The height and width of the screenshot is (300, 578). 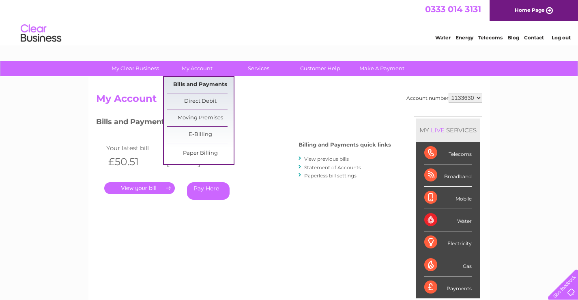 I want to click on a: Statement of Accounts, so click(x=333, y=167).